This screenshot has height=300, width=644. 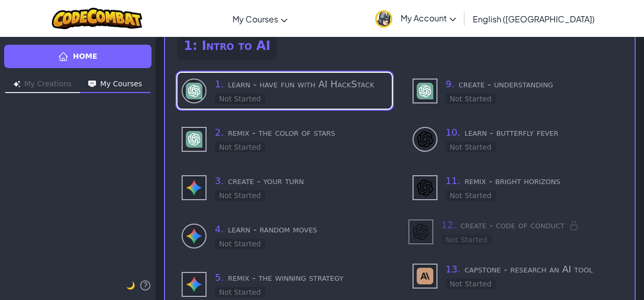 I want to click on h3: create - understanding, so click(x=532, y=84).